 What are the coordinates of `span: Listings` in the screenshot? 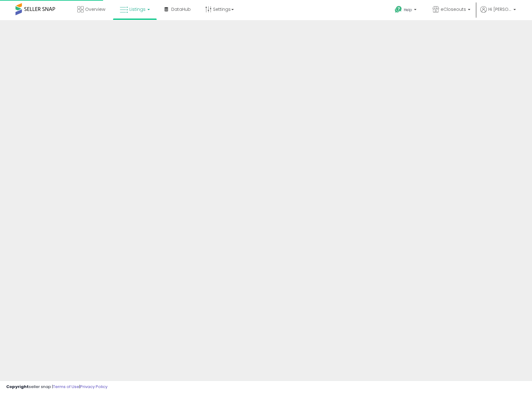 It's located at (138, 9).